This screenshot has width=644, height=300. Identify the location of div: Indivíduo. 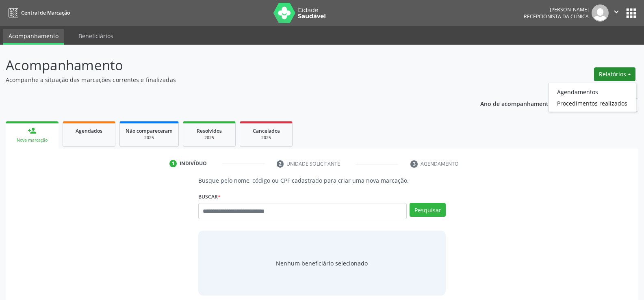
(193, 163).